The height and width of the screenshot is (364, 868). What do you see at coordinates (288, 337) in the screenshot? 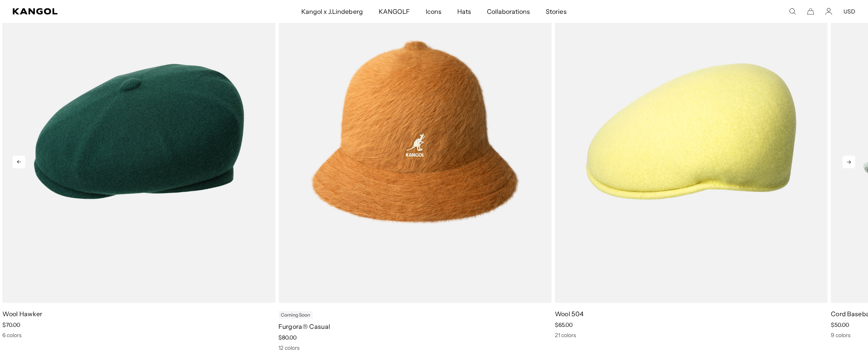
I see `span: $80.00` at bounding box center [288, 337].